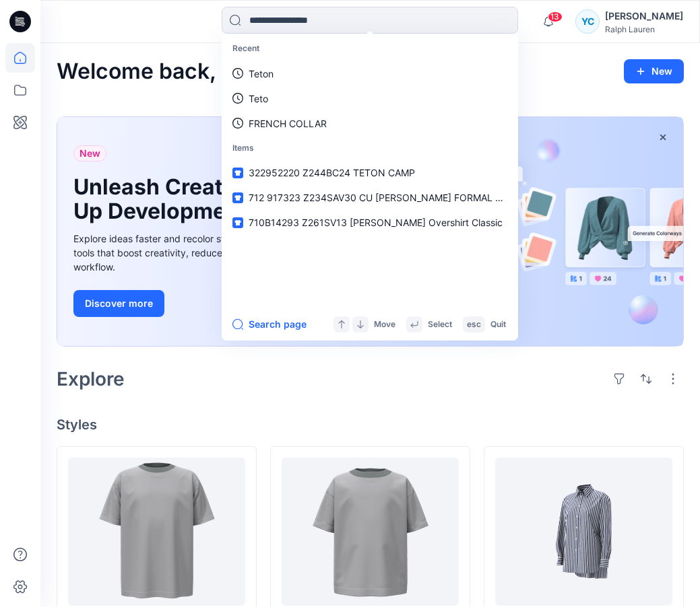  What do you see at coordinates (288, 123) in the screenshot?
I see `p: FRENCH COLLAR` at bounding box center [288, 123].